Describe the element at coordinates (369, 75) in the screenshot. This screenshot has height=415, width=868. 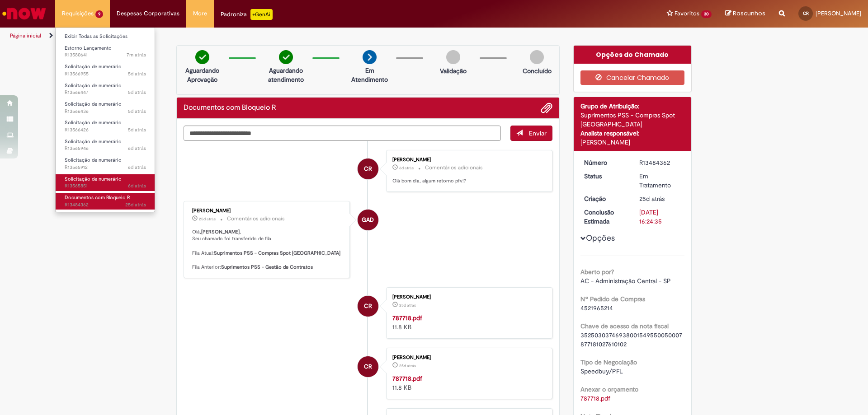
I see `p: Em Atendimento` at that location.